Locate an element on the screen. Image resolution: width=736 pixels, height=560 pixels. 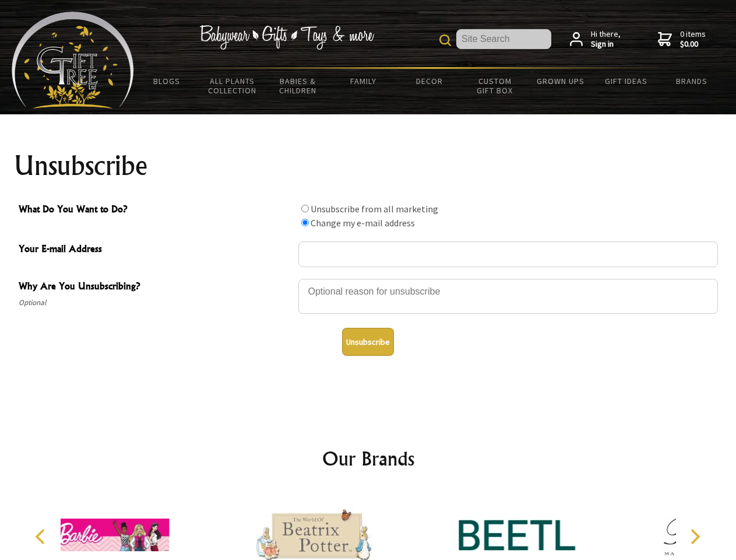
span: What Do You Want to Do? is located at coordinates (155, 210).